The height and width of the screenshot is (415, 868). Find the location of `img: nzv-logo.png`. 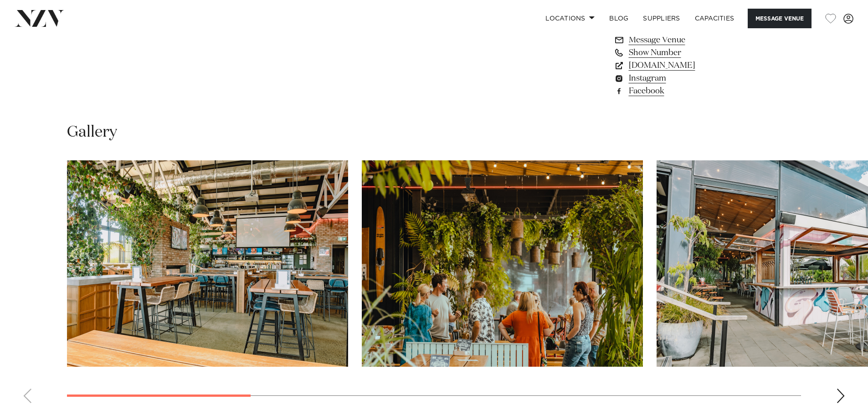

img: nzv-logo.png is located at coordinates (39, 18).